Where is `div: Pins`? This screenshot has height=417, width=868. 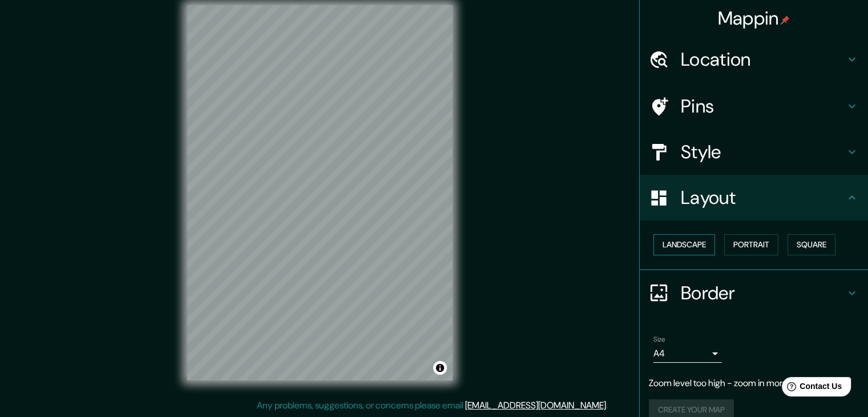 div: Pins is located at coordinates (754, 106).